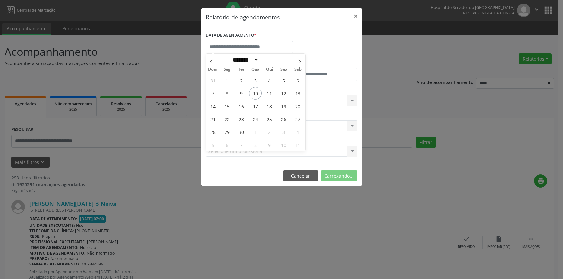 This screenshot has width=563, height=279. I want to click on span: Outubro 10, 2025, so click(284, 145).